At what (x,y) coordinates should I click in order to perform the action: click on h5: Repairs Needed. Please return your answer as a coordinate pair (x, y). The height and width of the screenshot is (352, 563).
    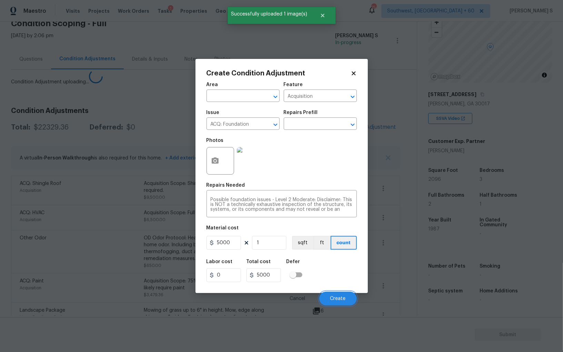
    Looking at the image, I should click on (226, 185).